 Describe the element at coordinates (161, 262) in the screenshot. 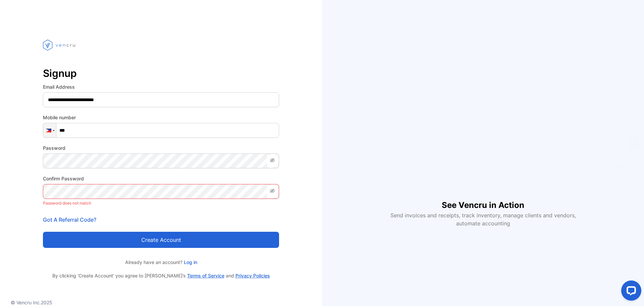

I see `p: Already have an account?` at that location.